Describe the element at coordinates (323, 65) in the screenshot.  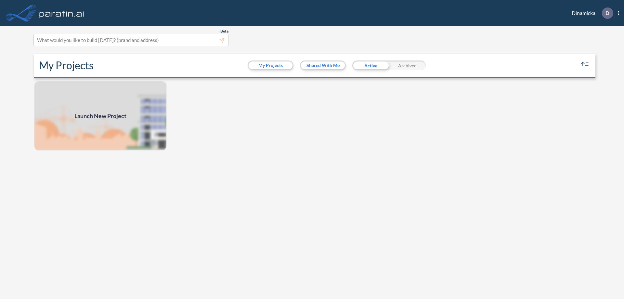
I see `button: Shared With Me` at that location.